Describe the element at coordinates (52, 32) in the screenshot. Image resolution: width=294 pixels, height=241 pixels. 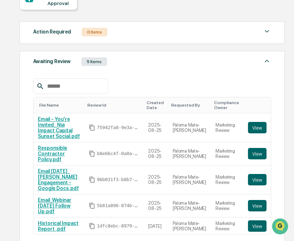
I see `div: Action Required` at that location.